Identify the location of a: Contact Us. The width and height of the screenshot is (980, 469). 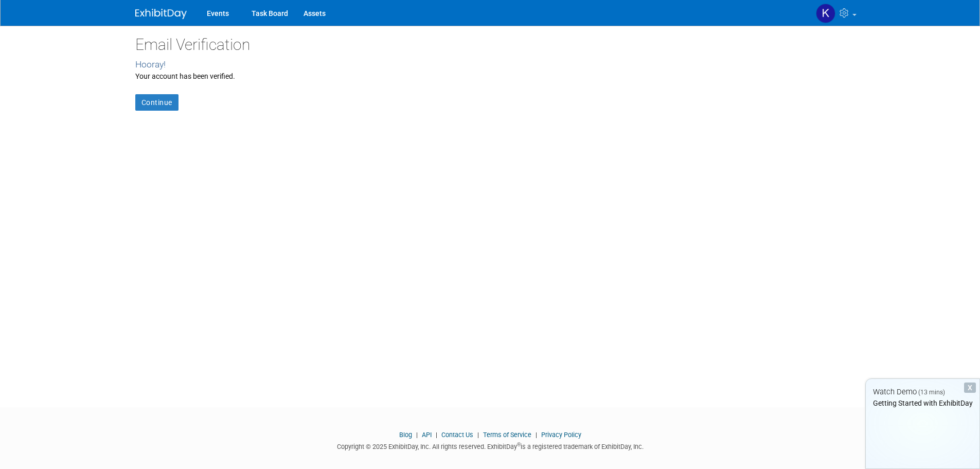
(457, 434).